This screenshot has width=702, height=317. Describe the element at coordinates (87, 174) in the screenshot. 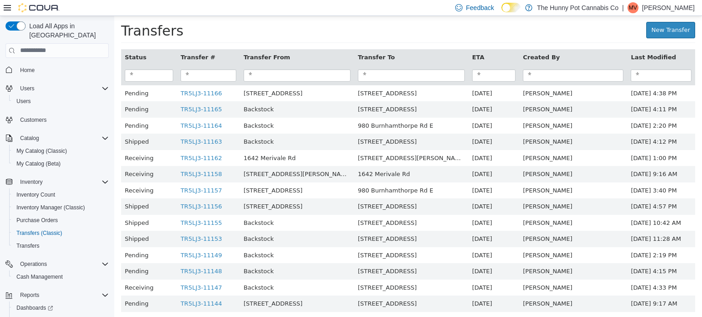

I see `a: TR5LJ3-11157` at that location.